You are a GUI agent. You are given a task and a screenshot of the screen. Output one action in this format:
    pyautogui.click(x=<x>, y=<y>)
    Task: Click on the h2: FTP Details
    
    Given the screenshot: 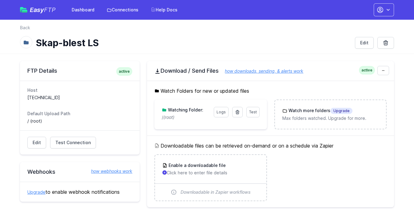 What is the action you would take?
    pyautogui.click(x=80, y=71)
    